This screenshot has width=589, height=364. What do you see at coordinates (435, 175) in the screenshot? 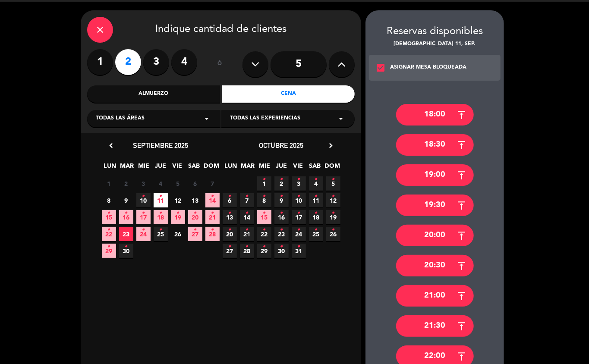
I see `div: 19:00` at bounding box center [435, 175].